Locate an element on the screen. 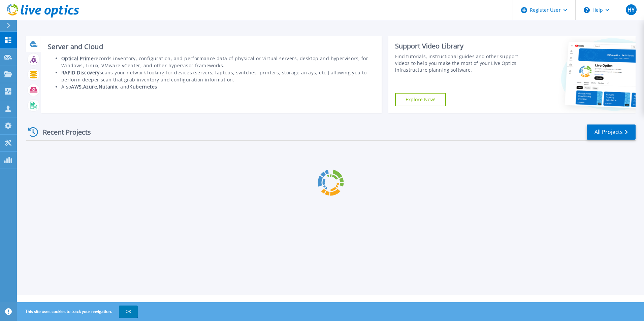  b: Azure is located at coordinates (90, 86).